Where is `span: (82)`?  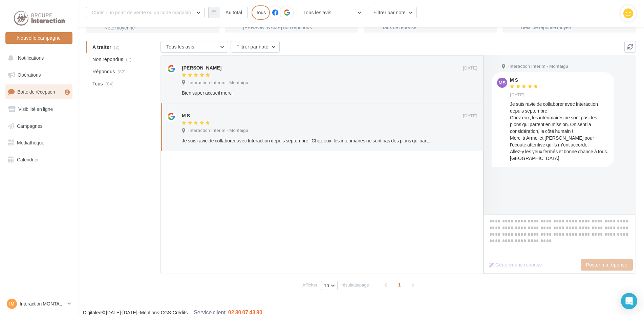
span: (82) is located at coordinates (122, 71).